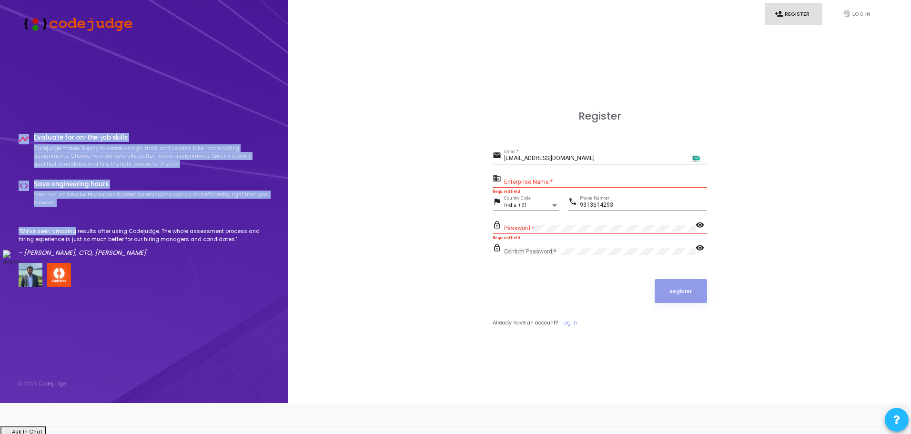  What do you see at coordinates (600, 116) in the screenshot?
I see `h3: Register` at bounding box center [600, 116].